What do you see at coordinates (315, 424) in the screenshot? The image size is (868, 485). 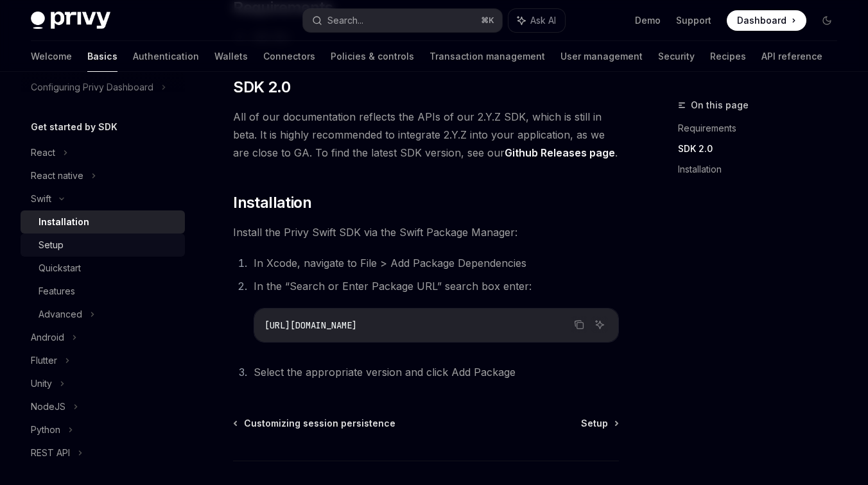 I see `a: Customizing session persistence` at bounding box center [315, 424].